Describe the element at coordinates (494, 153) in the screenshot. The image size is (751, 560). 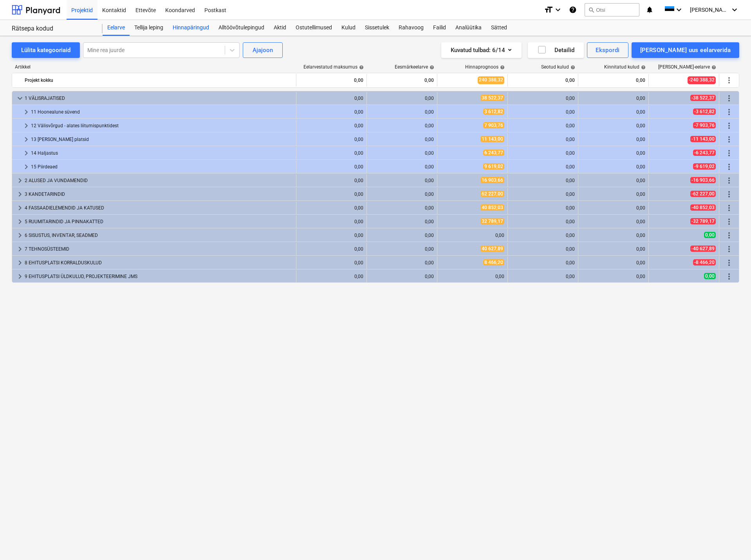
I see `span: 6 243,77` at that location.